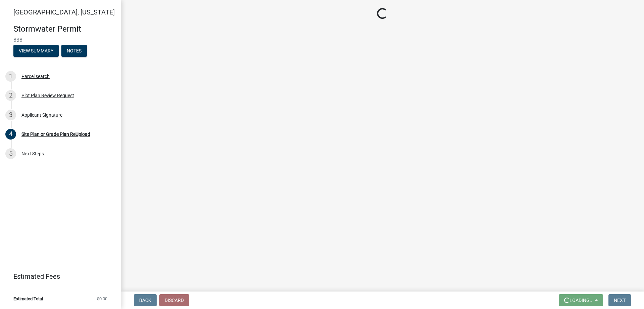 The height and width of the screenshot is (309, 644). I want to click on span: $0.00, so click(102, 298).